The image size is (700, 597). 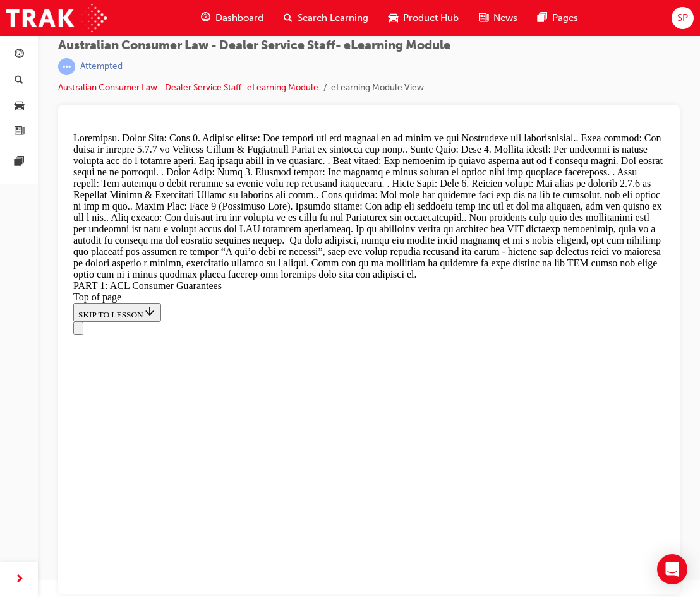 What do you see at coordinates (188, 87) in the screenshot?
I see `a: Australian Consumer Law - Dealer Service Staff- eLearning Module` at bounding box center [188, 87].